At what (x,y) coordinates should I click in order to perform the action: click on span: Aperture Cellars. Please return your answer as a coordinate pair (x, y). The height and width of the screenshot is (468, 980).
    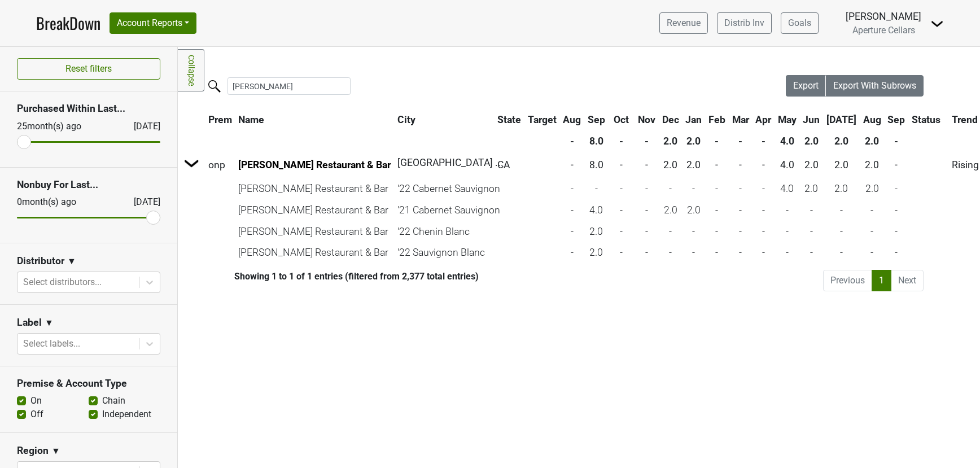
    Looking at the image, I should click on (884, 30).